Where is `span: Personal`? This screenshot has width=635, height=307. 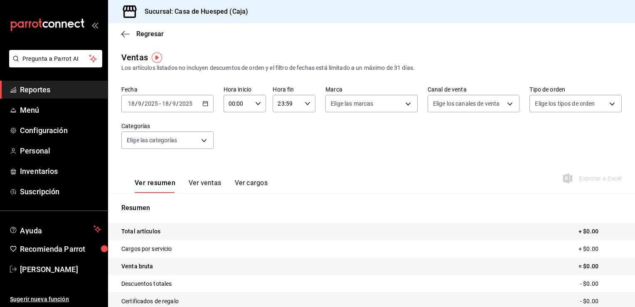 span: Personal is located at coordinates (60, 150).